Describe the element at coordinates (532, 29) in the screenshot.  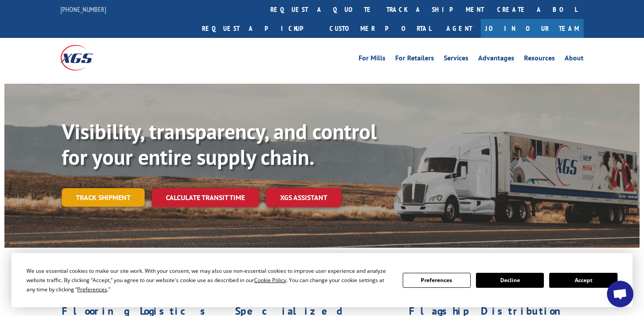
I see `a: Join Our Team` at that location.